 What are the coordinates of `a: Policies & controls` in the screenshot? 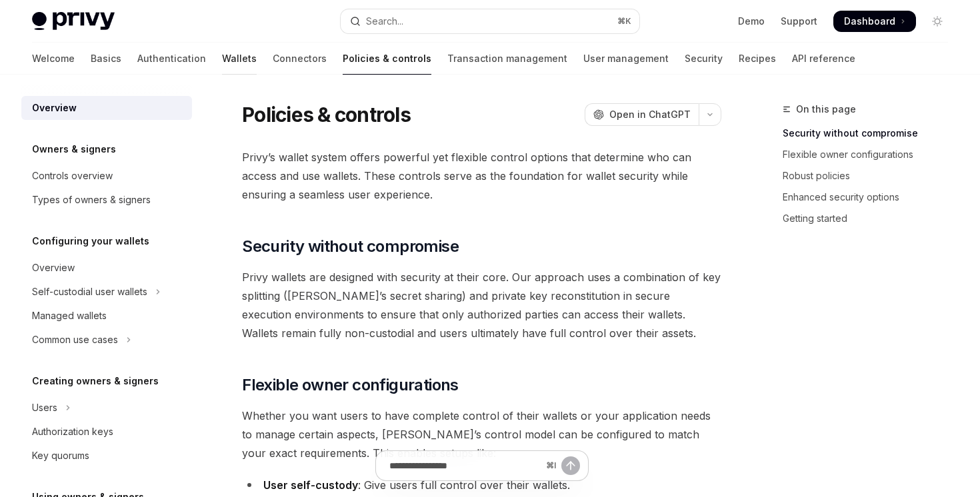 It's located at (387, 59).